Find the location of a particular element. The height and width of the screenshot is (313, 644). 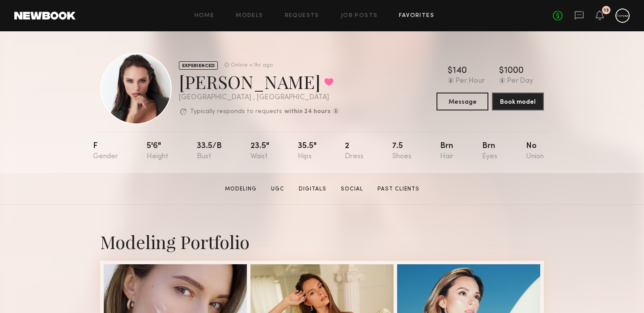

div: 5'6" is located at coordinates (158, 151).